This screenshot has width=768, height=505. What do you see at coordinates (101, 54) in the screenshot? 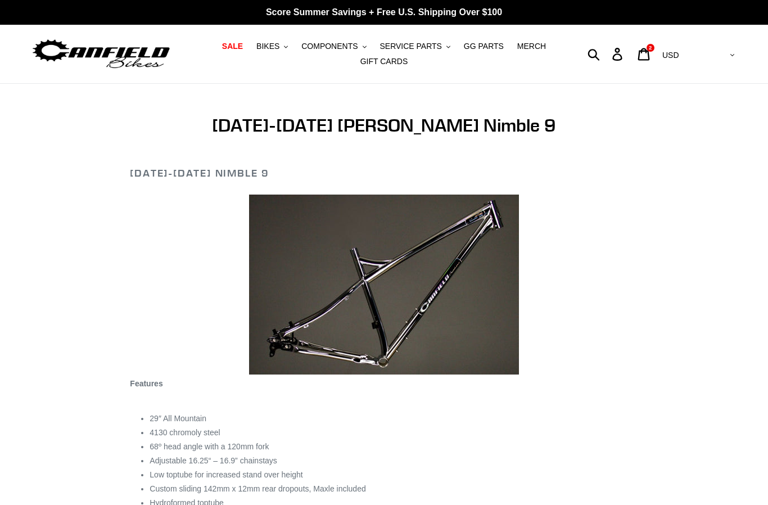
I see `img: Canfield Bikes` at bounding box center [101, 54].